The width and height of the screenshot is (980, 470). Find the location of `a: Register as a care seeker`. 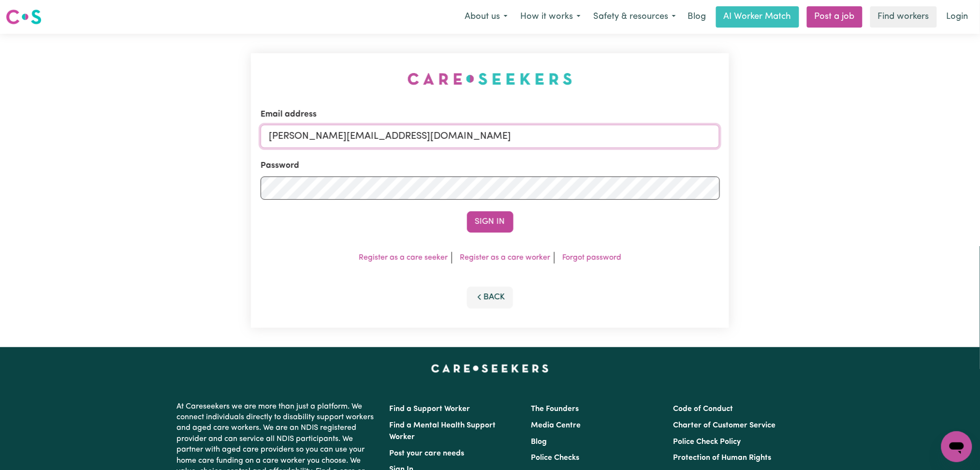

a: Register as a care seeker is located at coordinates (403, 258).